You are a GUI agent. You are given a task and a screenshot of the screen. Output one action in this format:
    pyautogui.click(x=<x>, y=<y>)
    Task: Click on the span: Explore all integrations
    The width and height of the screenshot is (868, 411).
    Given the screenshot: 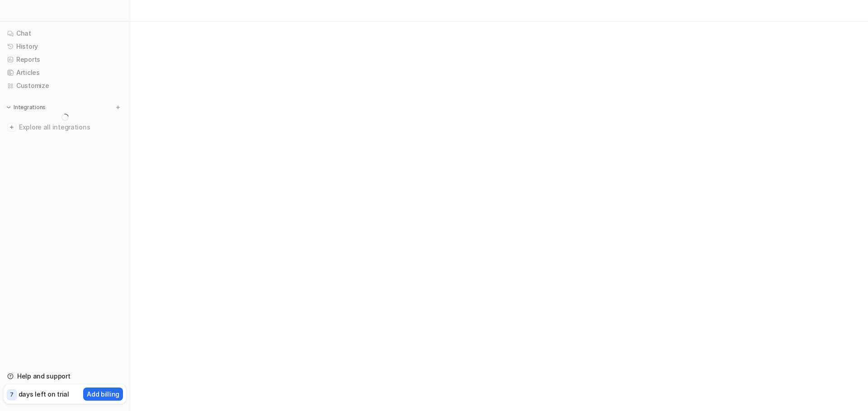 What is the action you would take?
    pyautogui.click(x=71, y=127)
    